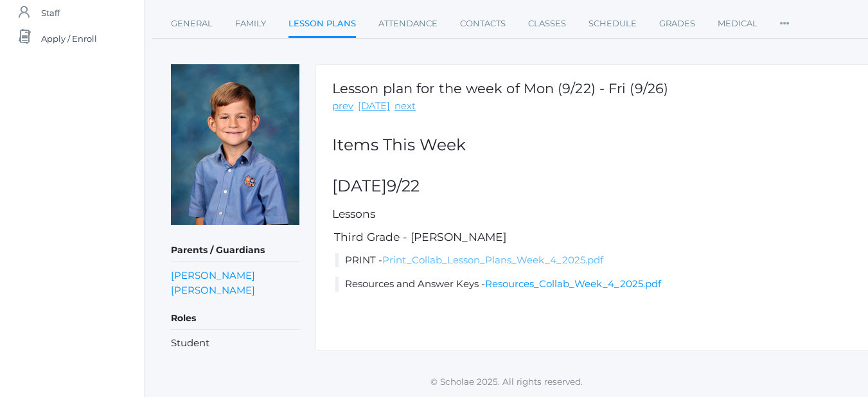  Describe the element at coordinates (612, 24) in the screenshot. I see `a: Schedule` at that location.